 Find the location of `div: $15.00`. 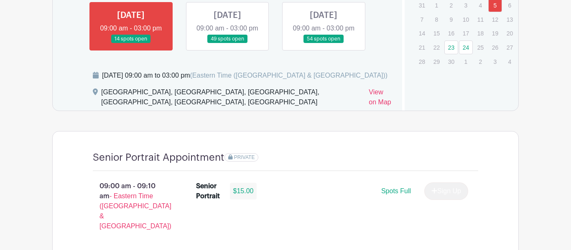

div: $15.00 is located at coordinates (243, 191).